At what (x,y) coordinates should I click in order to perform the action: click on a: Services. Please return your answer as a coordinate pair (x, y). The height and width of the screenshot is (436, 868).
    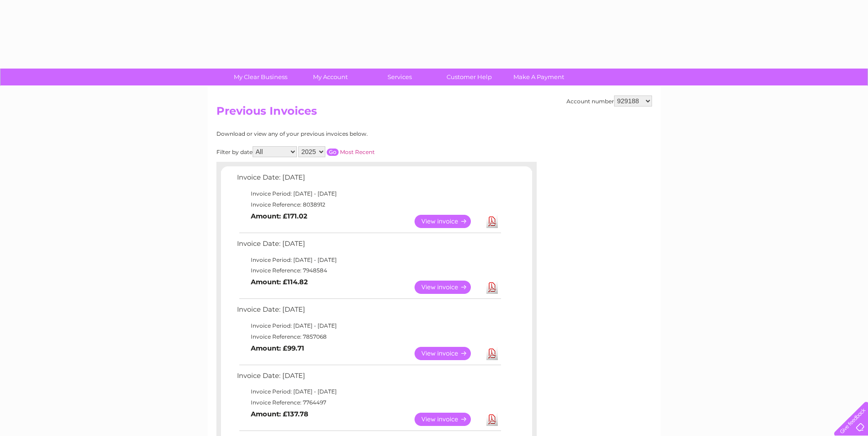
    Looking at the image, I should click on (399, 77).